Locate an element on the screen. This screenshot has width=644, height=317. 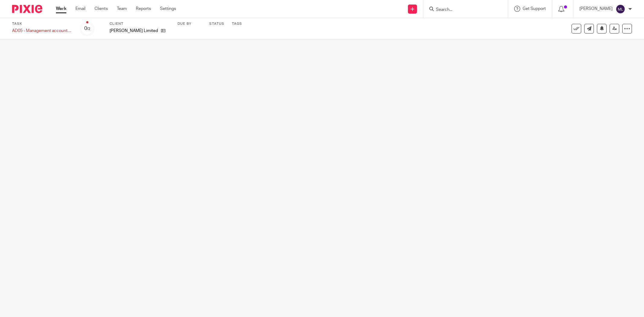
div: 0 is located at coordinates (87, 28).